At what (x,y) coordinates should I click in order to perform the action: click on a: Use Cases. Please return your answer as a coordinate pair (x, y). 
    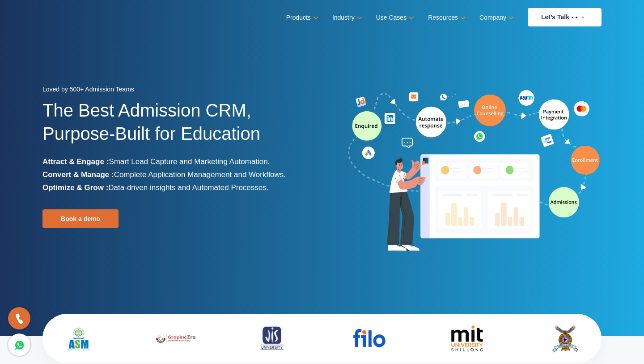
    Looking at the image, I should click on (394, 17).